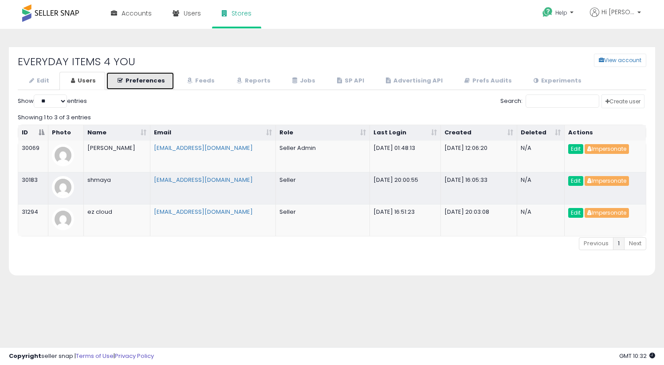  What do you see at coordinates (94, 356) in the screenshot?
I see `a: Terms of Use` at bounding box center [94, 356].